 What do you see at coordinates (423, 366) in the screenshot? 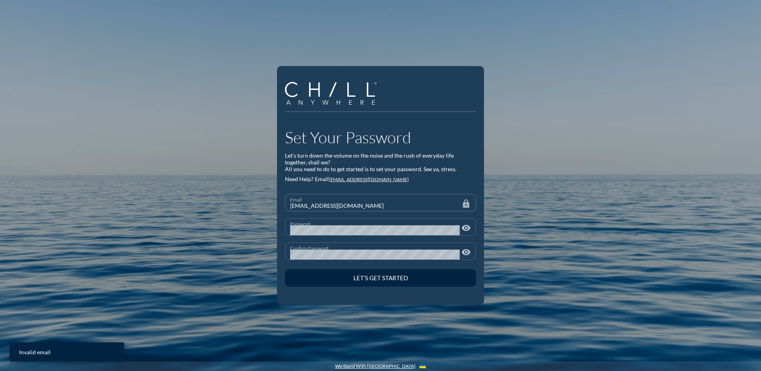
I see `img: Flag_of_Ukraine.1aeecd60.svg` at bounding box center [423, 366].